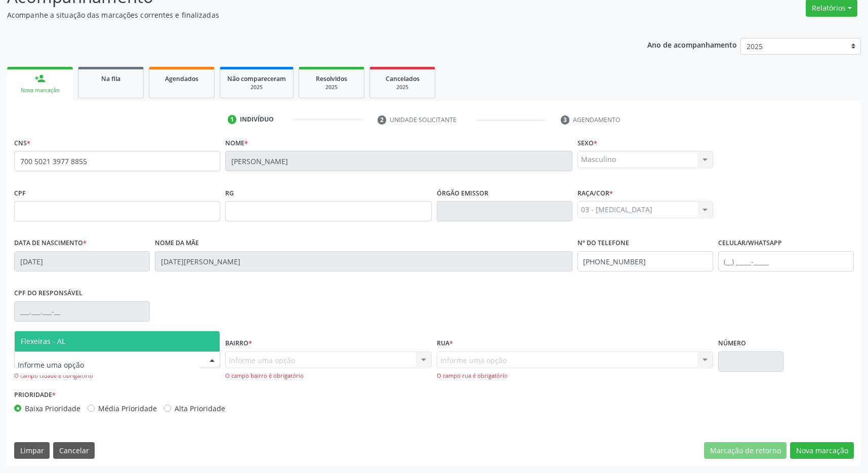 The height and width of the screenshot is (473, 868). I want to click on button: Marcação de retorno, so click(745, 451).